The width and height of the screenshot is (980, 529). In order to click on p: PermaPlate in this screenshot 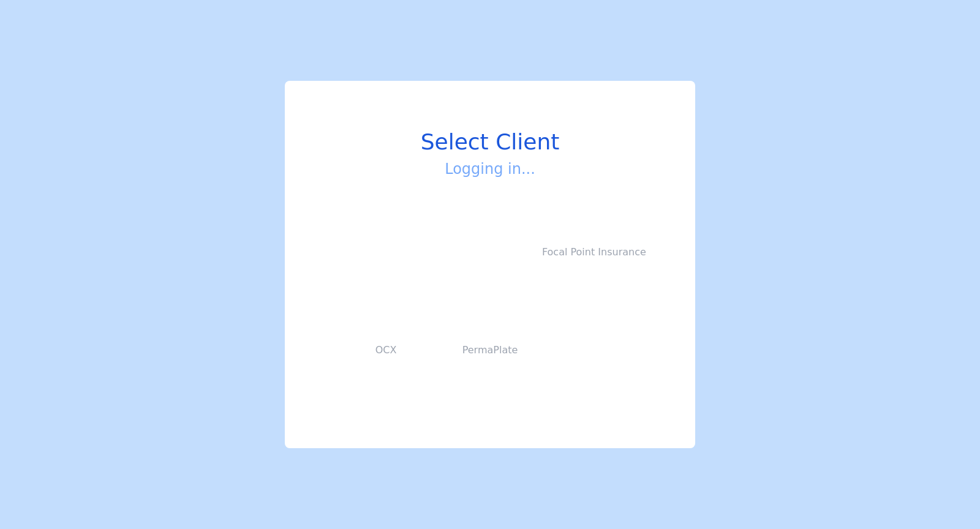, I will do `click(490, 350)`.